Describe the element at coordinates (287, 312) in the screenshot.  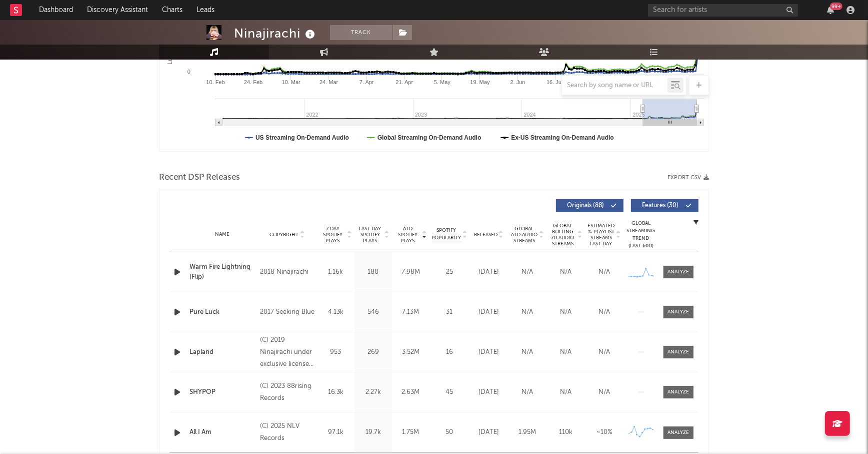
I see `div: 2017 Seeking Blue` at that location.